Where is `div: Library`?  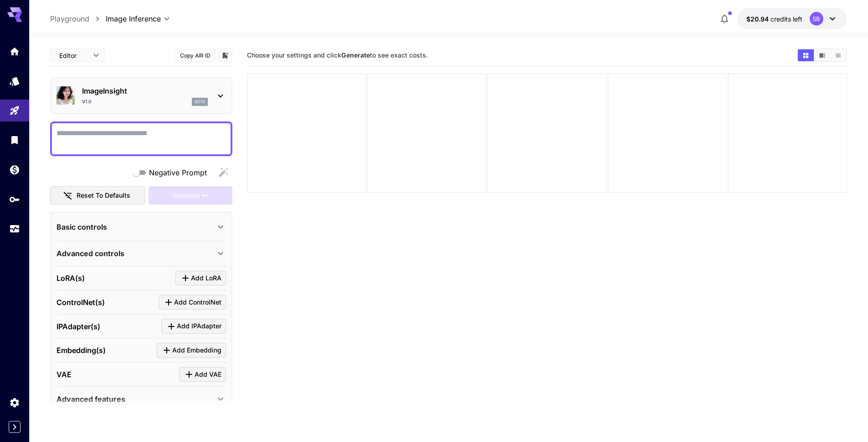 div: Library is located at coordinates (14, 140).